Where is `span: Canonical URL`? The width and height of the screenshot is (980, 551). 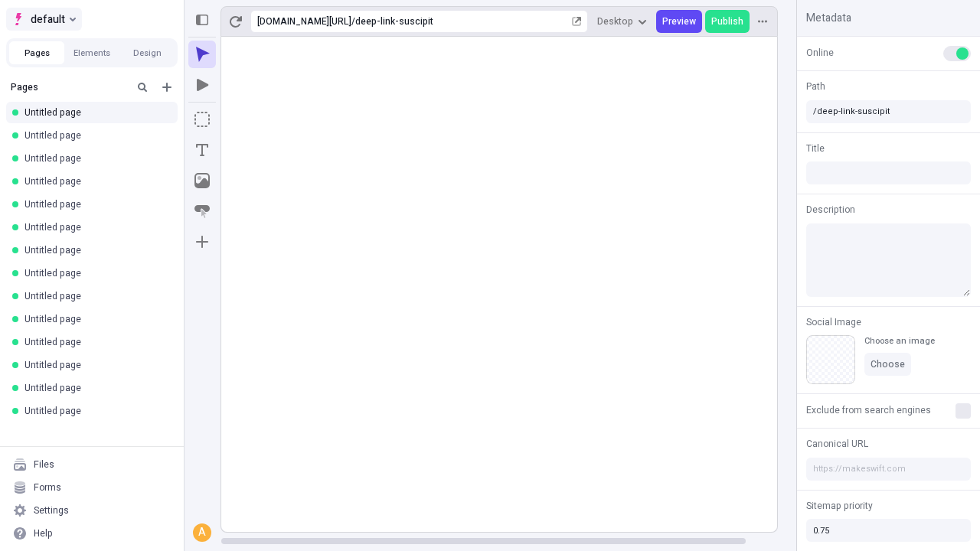 span: Canonical URL is located at coordinates (837, 444).